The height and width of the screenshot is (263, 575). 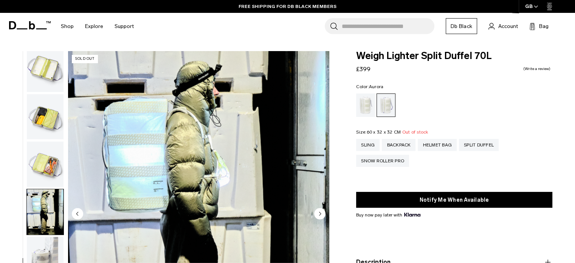 I want to click on span: Aurora, so click(x=376, y=87).